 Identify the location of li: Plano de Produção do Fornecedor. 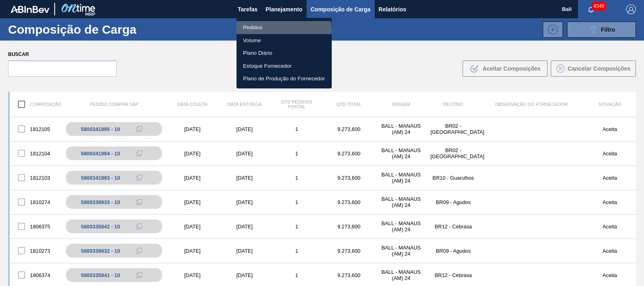
(284, 79).